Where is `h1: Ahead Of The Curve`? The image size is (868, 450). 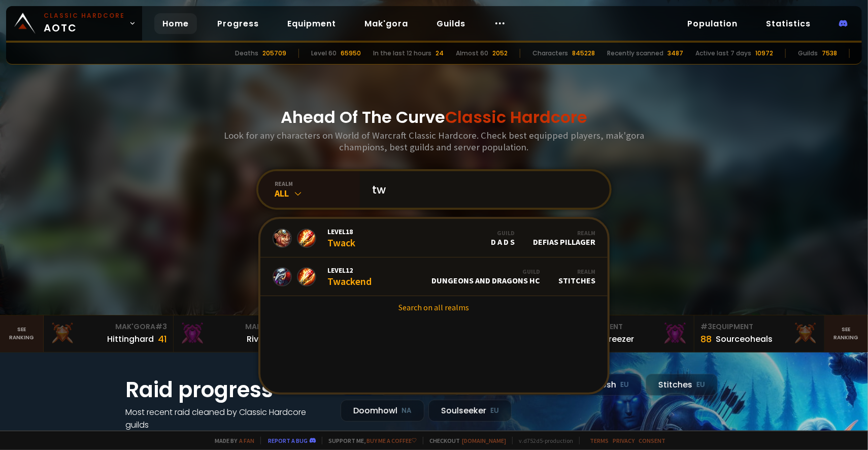 h1: Ahead Of The Curve is located at coordinates (434, 118).